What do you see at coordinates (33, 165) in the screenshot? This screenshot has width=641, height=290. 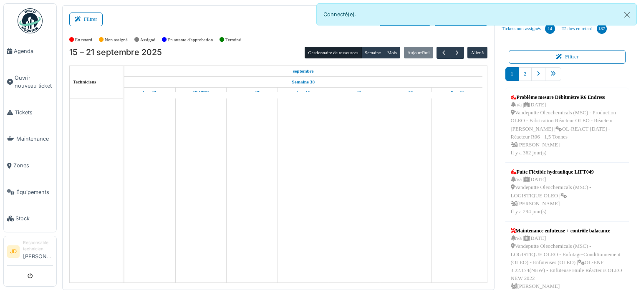 I see `span: Zones` at bounding box center [33, 165].